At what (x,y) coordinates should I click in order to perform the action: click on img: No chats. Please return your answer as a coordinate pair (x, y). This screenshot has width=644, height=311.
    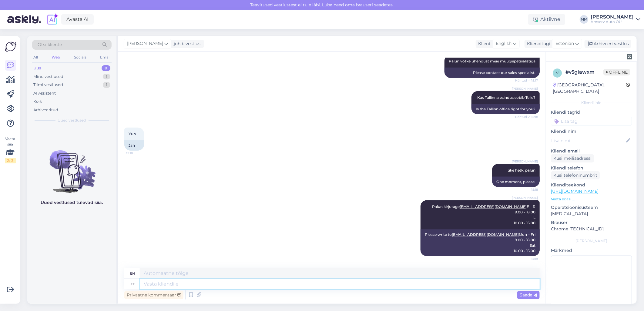
    Looking at the image, I should click on (72, 167).